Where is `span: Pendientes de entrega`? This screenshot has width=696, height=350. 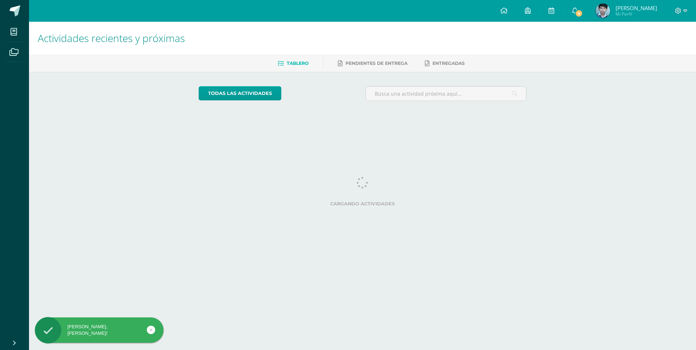
span: Pendientes de entrega is located at coordinates (376, 63).